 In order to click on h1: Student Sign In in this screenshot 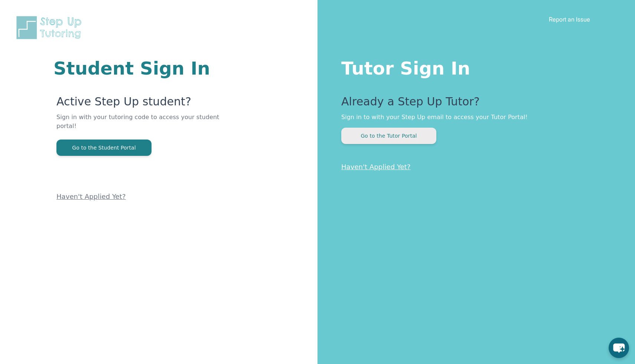, I will do `click(141, 68)`.